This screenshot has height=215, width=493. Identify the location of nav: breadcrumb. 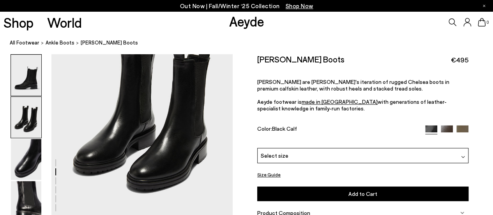
(251, 43).